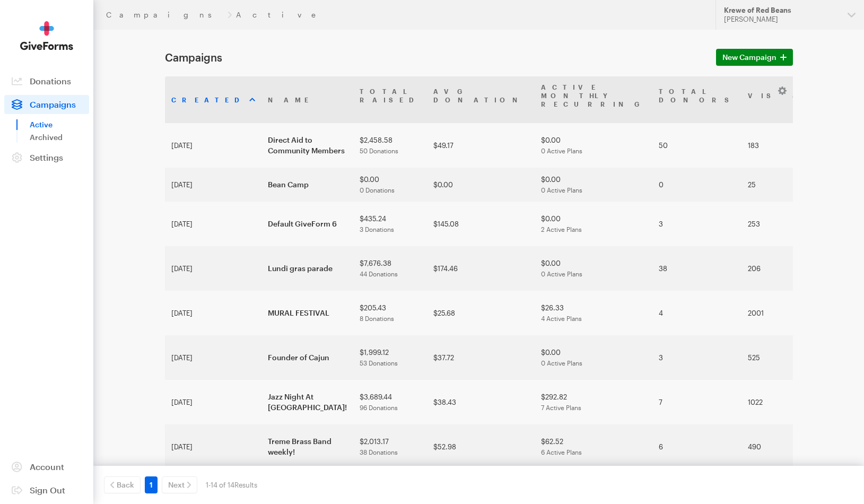 This screenshot has height=504, width=864. Describe the element at coordinates (46, 466) in the screenshot. I see `span: Account` at that location.